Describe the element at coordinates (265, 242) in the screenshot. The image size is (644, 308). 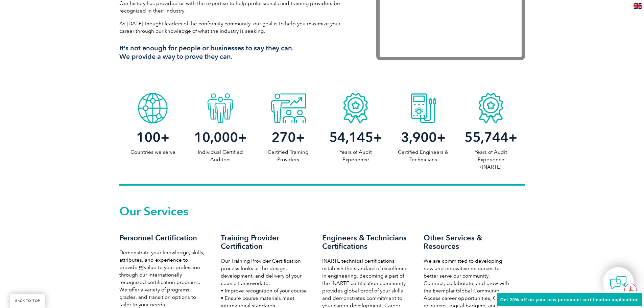
I see `h3: Training Provider Certification` at that location.